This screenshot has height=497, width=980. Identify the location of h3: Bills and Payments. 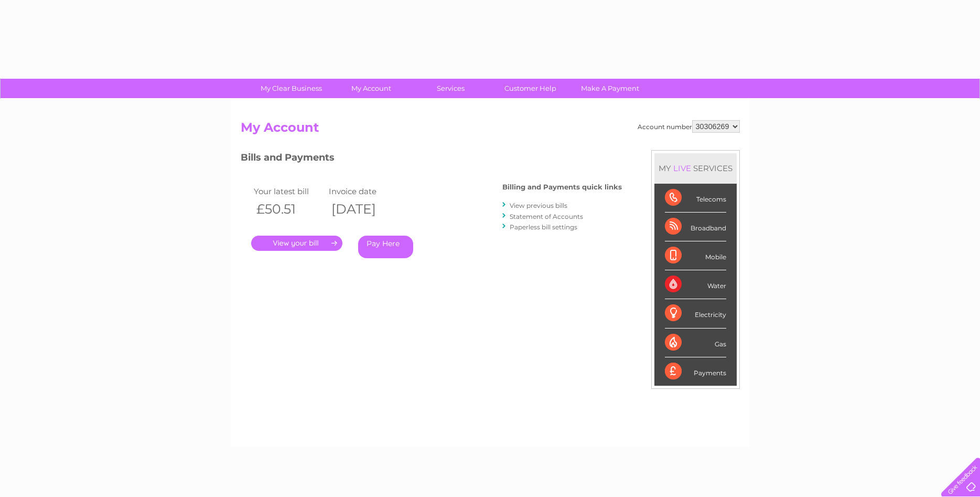
(431, 159).